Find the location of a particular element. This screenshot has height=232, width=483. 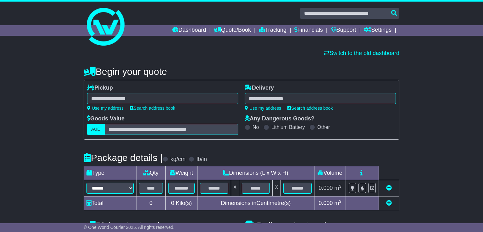

td: Type is located at coordinates (110, 173).